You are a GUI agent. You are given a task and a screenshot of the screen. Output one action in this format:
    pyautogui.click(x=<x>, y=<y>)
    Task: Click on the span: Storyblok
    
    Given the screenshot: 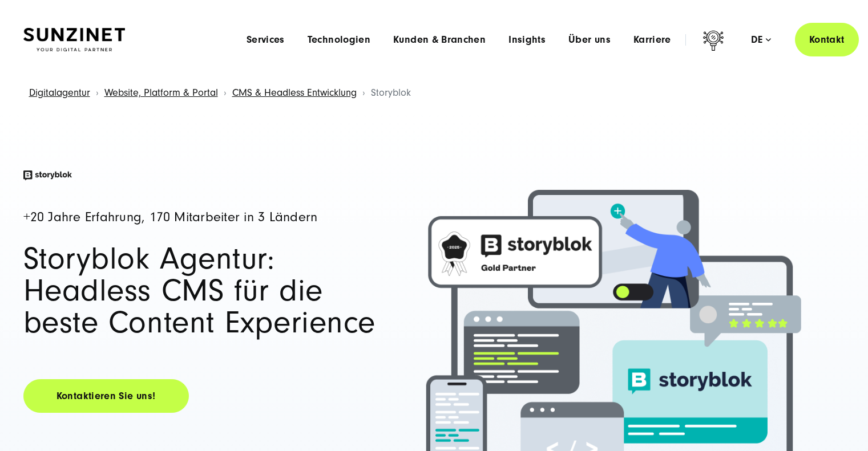 What is the action you would take?
    pyautogui.click(x=391, y=92)
    